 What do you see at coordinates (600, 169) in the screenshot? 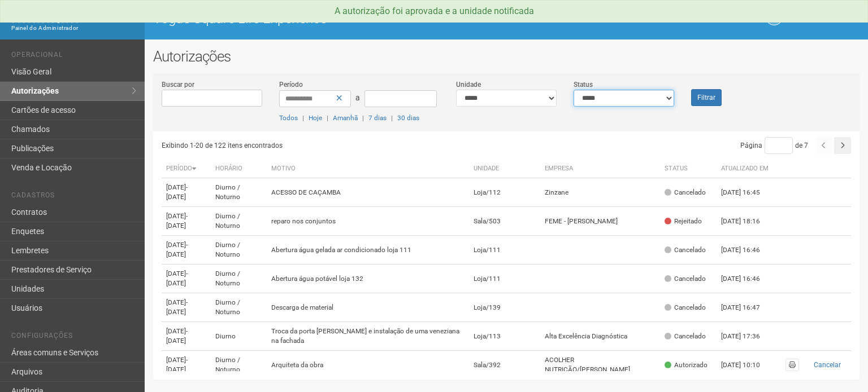
I see `th: Empresa` at bounding box center [600, 169].